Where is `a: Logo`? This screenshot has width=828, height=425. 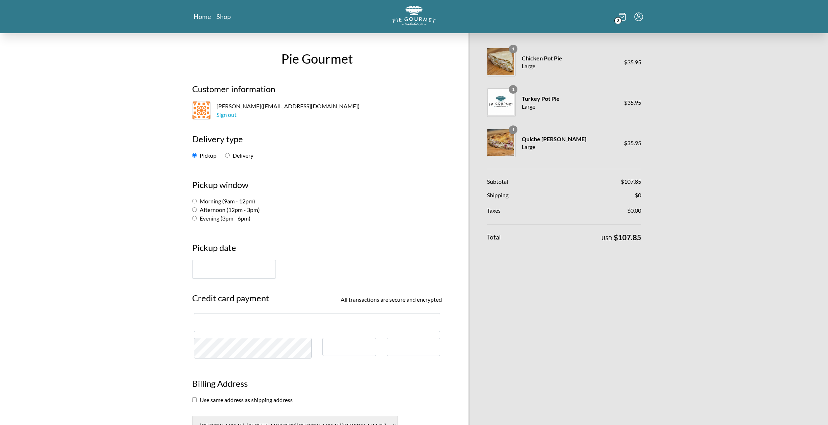 a: Logo is located at coordinates (414, 16).